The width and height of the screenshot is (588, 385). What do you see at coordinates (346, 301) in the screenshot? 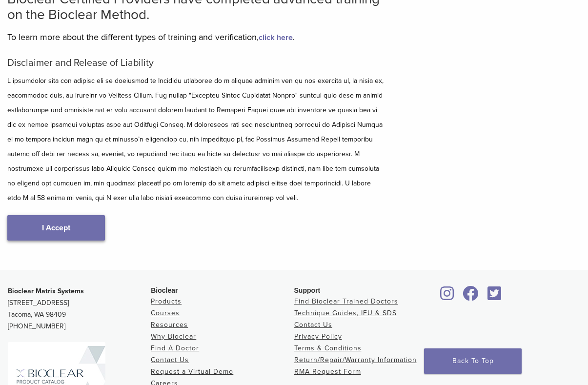
I see `a: Find Bioclear Trained Doctors` at bounding box center [346, 301].